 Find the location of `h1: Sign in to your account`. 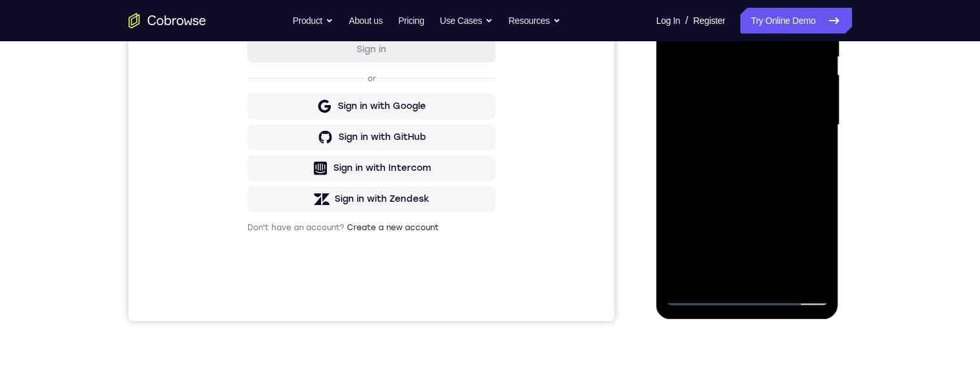

h1: Sign in to your account is located at coordinates (243, 97).